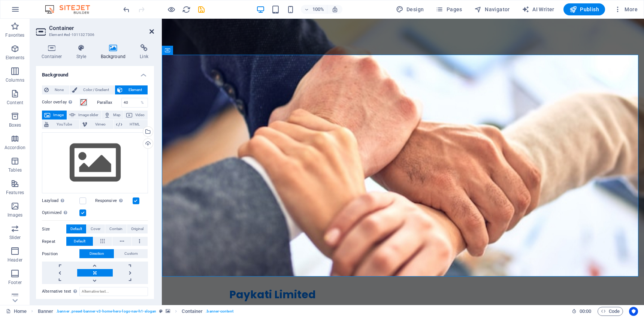  Describe the element at coordinates (634, 312) in the screenshot. I see `button: Usercentrics` at that location.